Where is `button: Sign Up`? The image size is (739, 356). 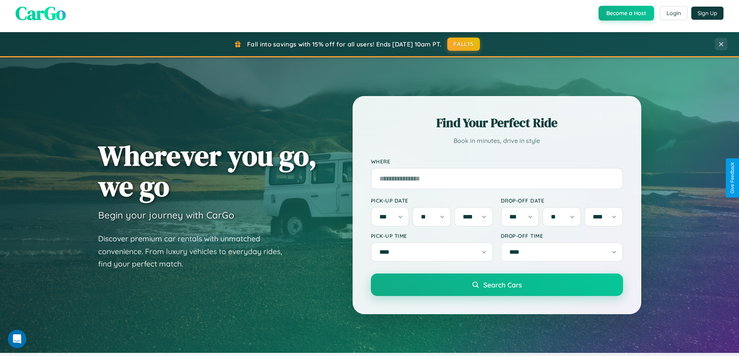
button: Sign Up is located at coordinates (707, 13).